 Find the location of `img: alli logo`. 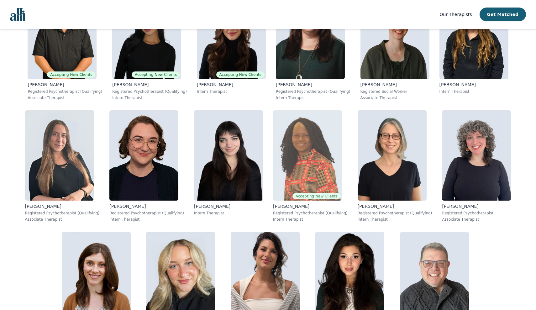

img: alli logo is located at coordinates (18, 14).